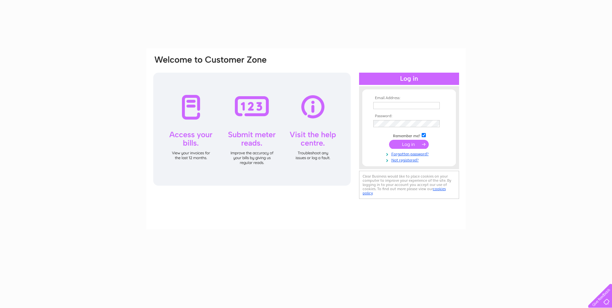 The height and width of the screenshot is (308, 612). What do you see at coordinates (409, 135) in the screenshot?
I see `td: Remember me?` at bounding box center [409, 135].